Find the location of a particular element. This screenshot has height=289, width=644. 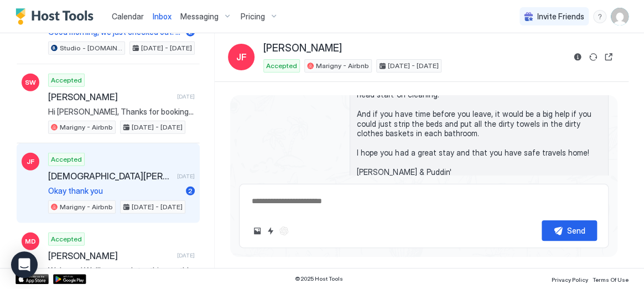

a: Host Tools Logo is located at coordinates (57, 16).